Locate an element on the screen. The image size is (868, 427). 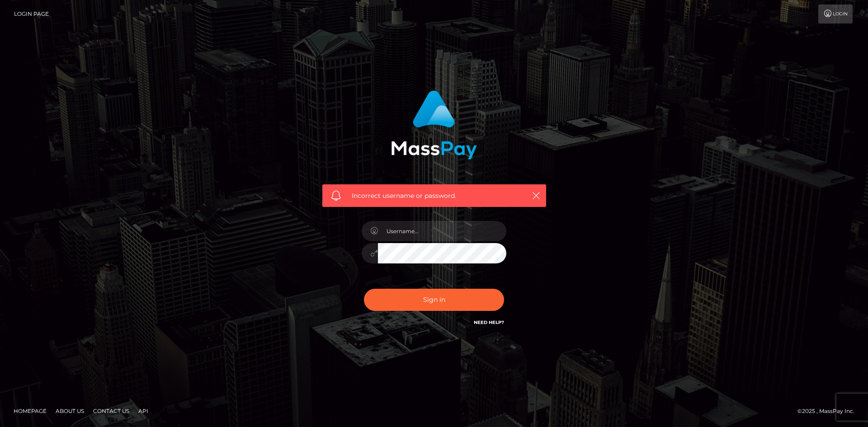
a: Homepage is located at coordinates (30, 411).